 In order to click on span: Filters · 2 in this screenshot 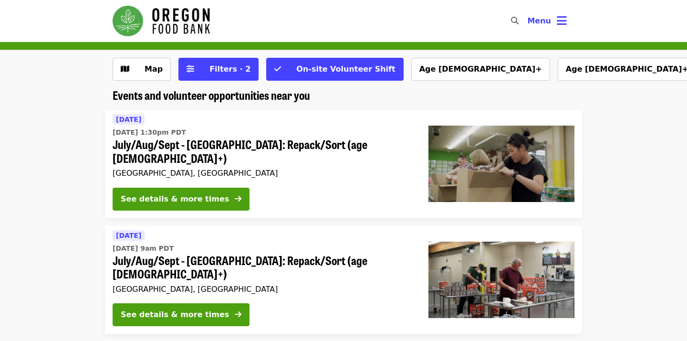, I will do `click(230, 69)`.